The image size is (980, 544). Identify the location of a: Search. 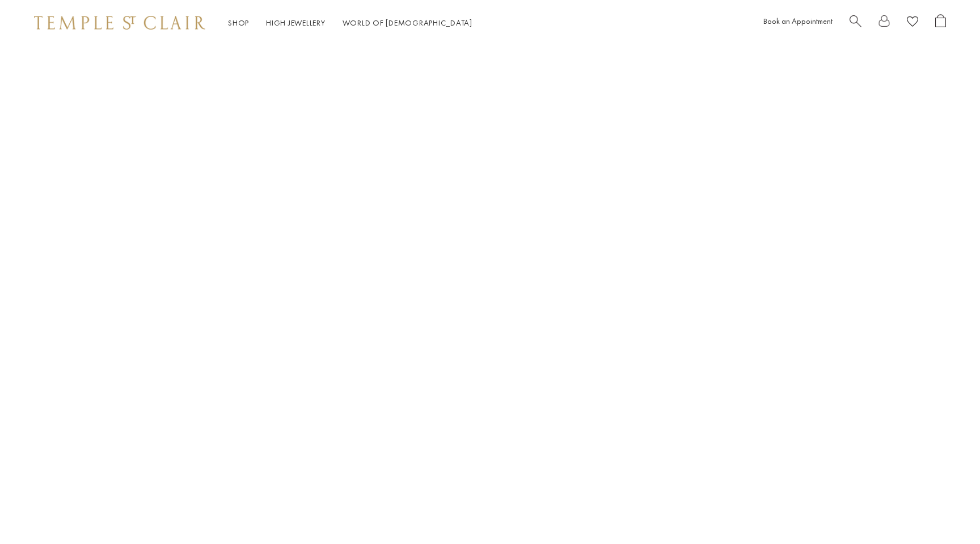
(855, 23).